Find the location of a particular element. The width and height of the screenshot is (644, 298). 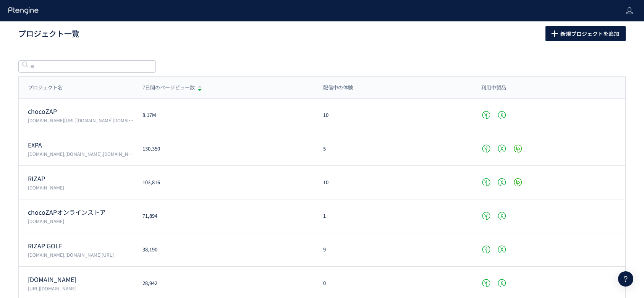

div: 103,816 is located at coordinates (223, 182).